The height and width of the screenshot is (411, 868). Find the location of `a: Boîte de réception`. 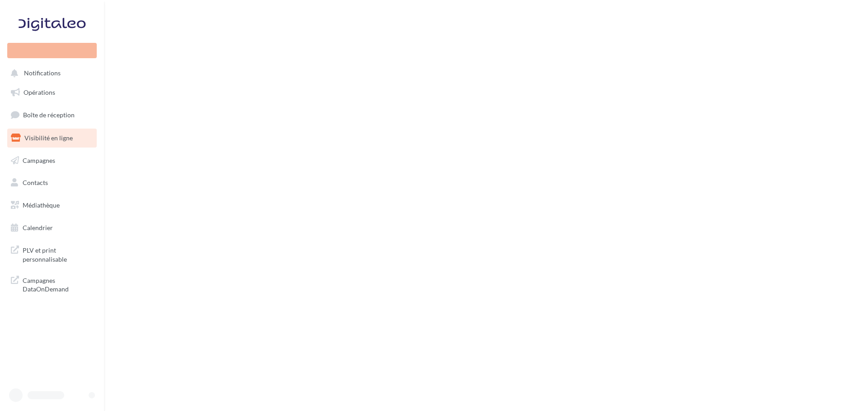

a: Boîte de réception is located at coordinates (52, 114).